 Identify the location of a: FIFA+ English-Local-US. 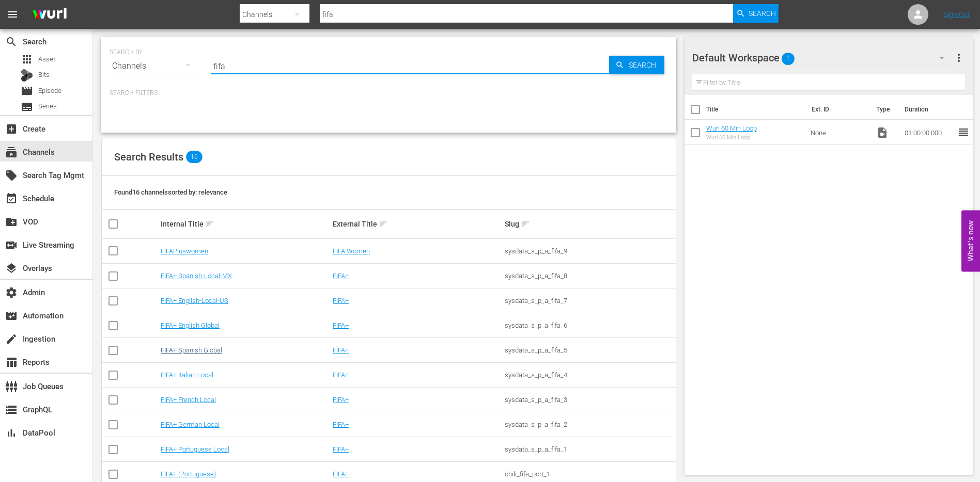
(195, 301).